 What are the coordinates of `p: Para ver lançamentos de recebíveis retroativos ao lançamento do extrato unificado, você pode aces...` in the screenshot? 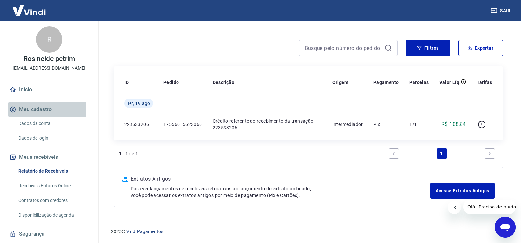 It's located at (280, 192).